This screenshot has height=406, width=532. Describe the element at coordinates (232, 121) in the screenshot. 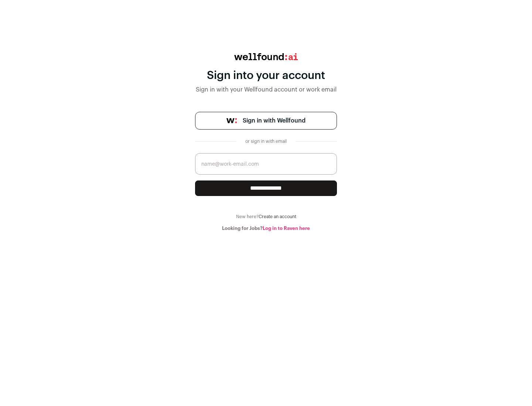

I see `img: wellfound-symbol-flush-black-fb3c872781a75f747ccb3a119075da62bfe97bd399995f84a933054e44a575c4.png` at that location.